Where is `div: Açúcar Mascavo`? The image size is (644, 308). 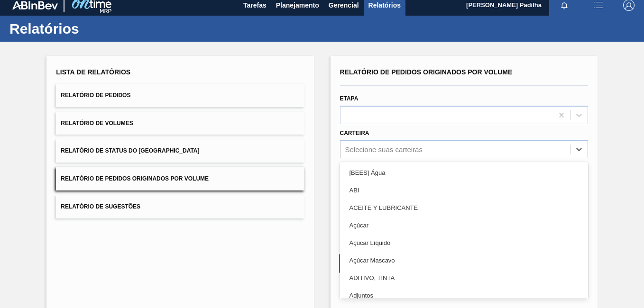
div: Açúcar Mascavo is located at coordinates (463, 260).